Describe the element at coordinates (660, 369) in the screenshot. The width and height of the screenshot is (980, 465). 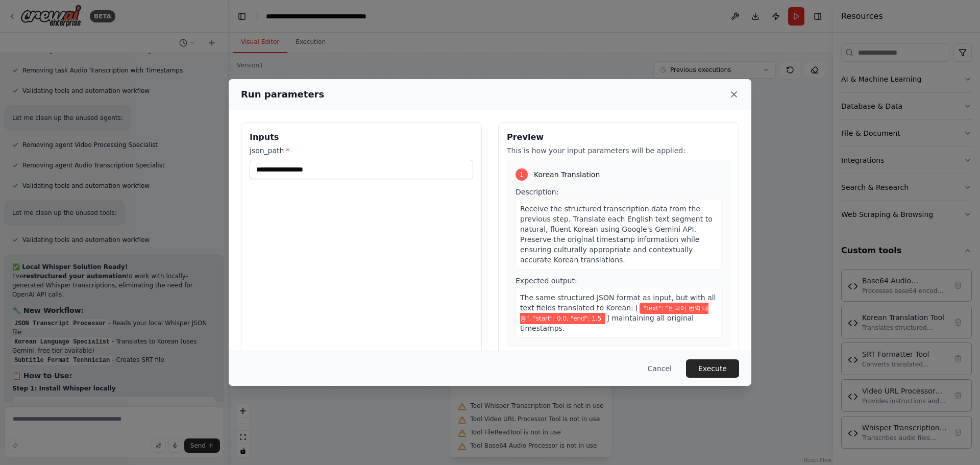
I see `button: Cancel` at that location.